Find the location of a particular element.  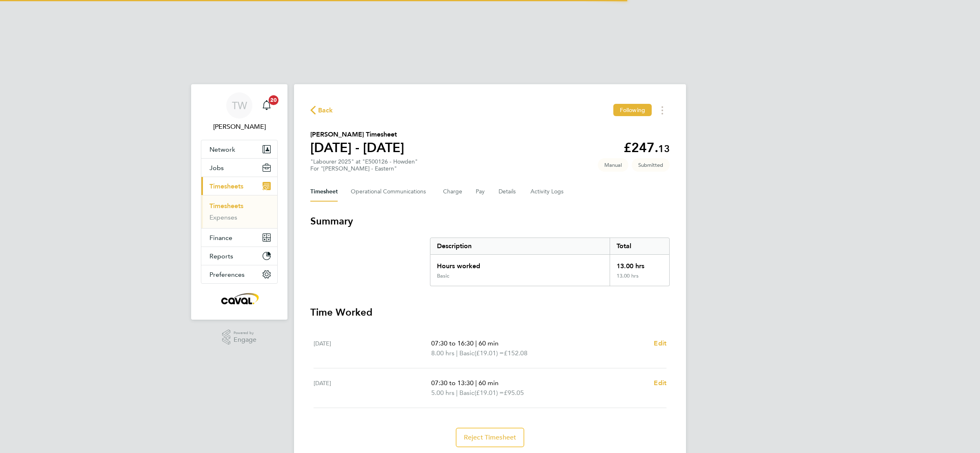

button: Following is located at coordinates (633, 110).